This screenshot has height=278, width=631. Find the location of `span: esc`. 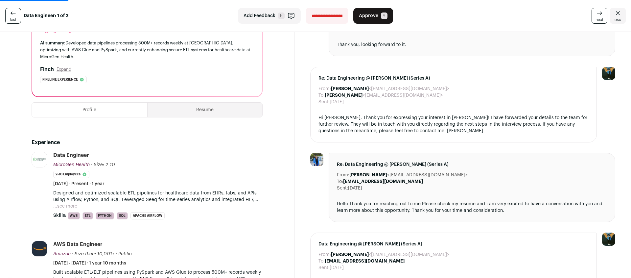

span: esc is located at coordinates (618, 20).